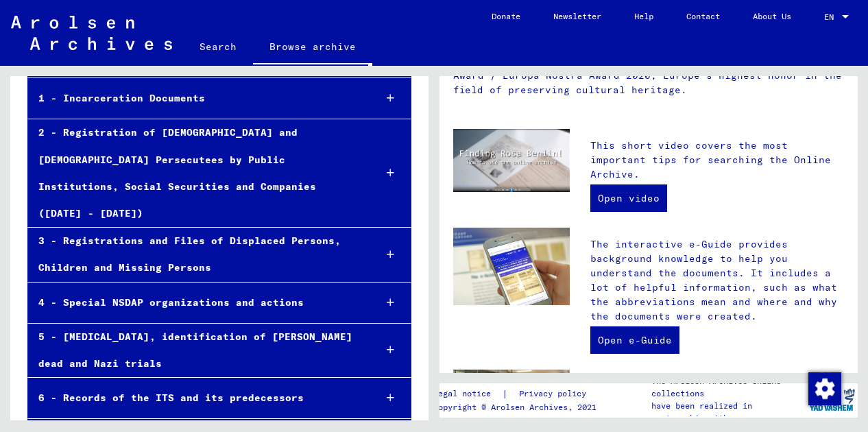  What do you see at coordinates (717, 281) in the screenshot?
I see `p: The interactive e-Guide provides background knowledge to help you understand the documents. It in...` at bounding box center [717, 281].